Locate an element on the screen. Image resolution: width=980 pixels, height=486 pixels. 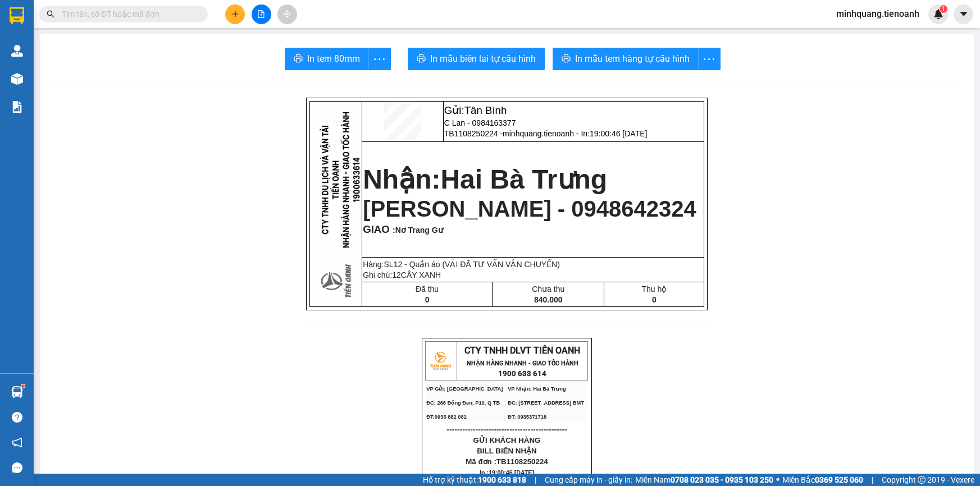
span: ĐT: 0935371718 is located at coordinates (526, 417).